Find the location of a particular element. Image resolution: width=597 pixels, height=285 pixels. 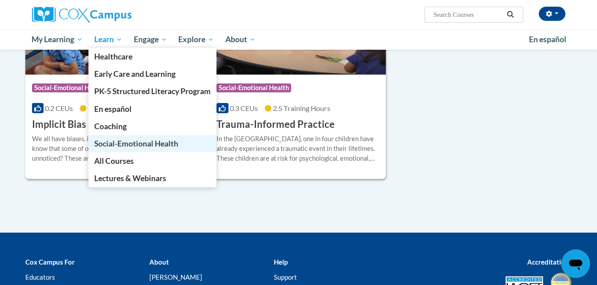

span: 0.3 CEUs is located at coordinates (243, 108).